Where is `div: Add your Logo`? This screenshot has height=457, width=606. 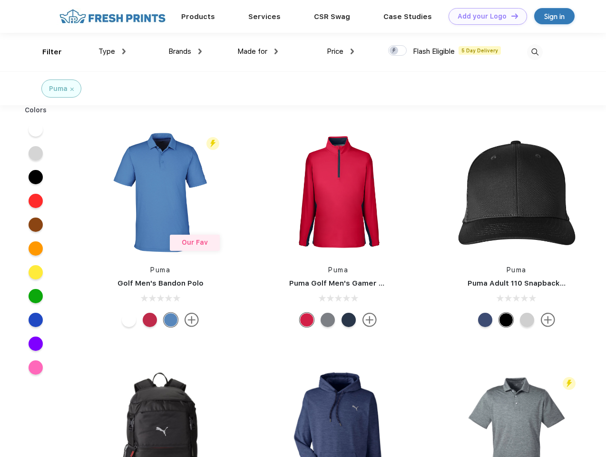 div: Add your Logo is located at coordinates (482, 16).